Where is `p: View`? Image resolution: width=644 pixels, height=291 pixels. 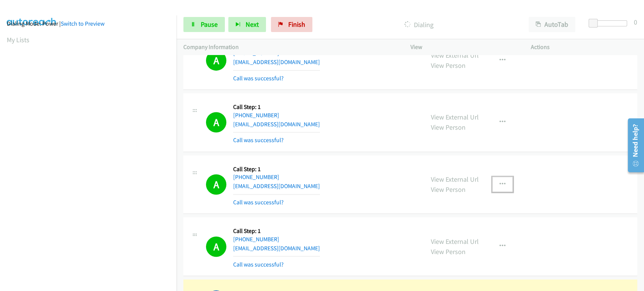
p: View is located at coordinates (463, 47).